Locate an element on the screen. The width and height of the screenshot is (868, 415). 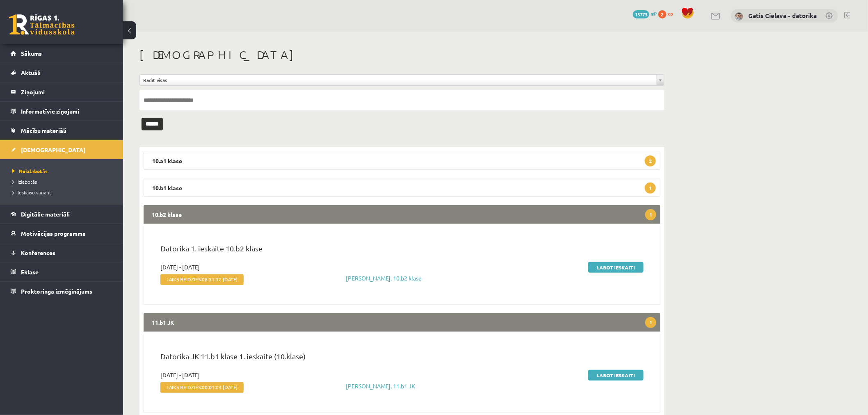
a: Sākums is located at coordinates (61, 54).